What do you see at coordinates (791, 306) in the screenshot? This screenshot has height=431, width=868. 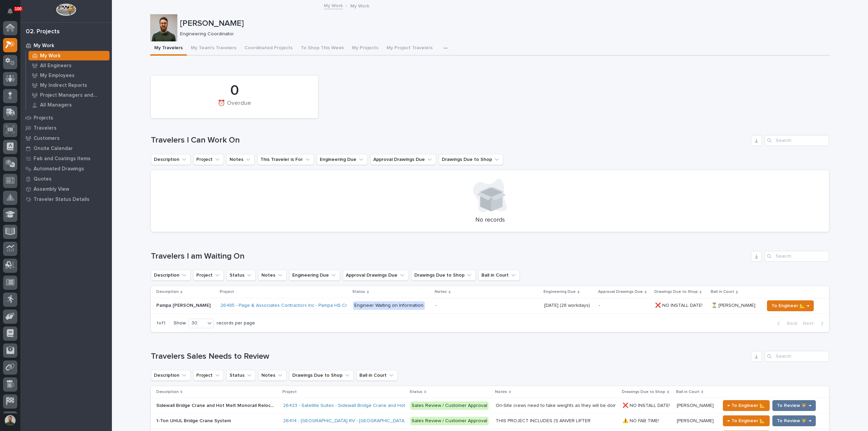 I see `button: To Engineer 📐 →` at bounding box center [791, 306].